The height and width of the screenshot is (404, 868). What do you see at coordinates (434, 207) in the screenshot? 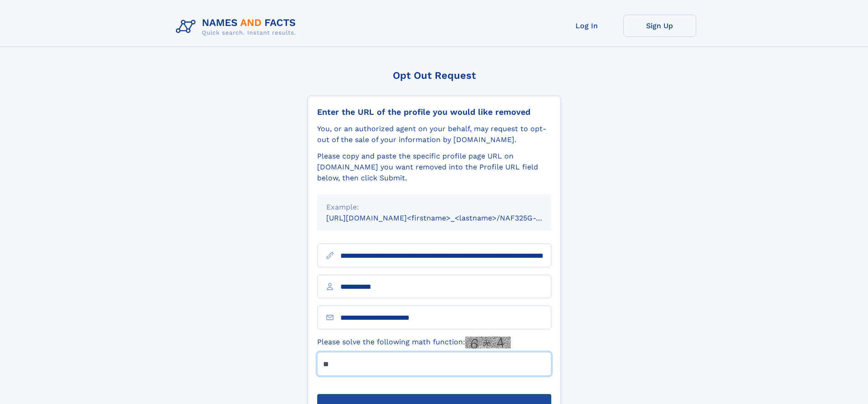
I see `div: Example:` at bounding box center [434, 207].